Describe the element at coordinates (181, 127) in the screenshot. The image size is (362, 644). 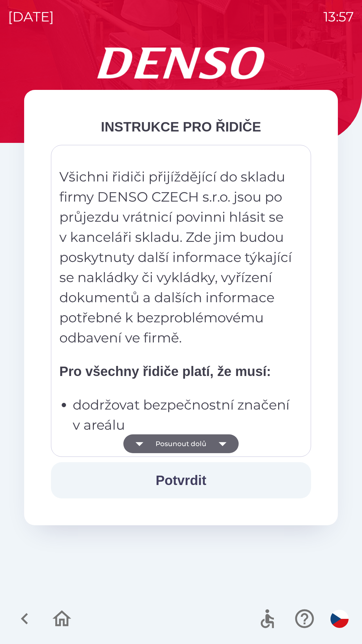
I see `div: INSTRUKCE PRO ŘIDIČE` at that location.